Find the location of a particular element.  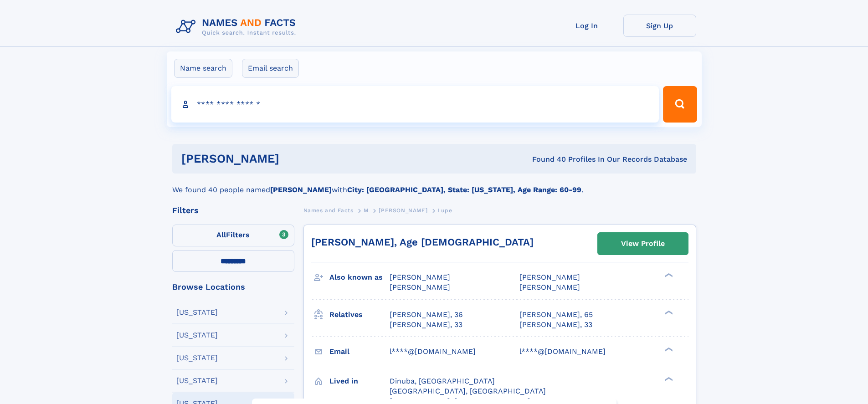

span: Lupe is located at coordinates (444, 210).